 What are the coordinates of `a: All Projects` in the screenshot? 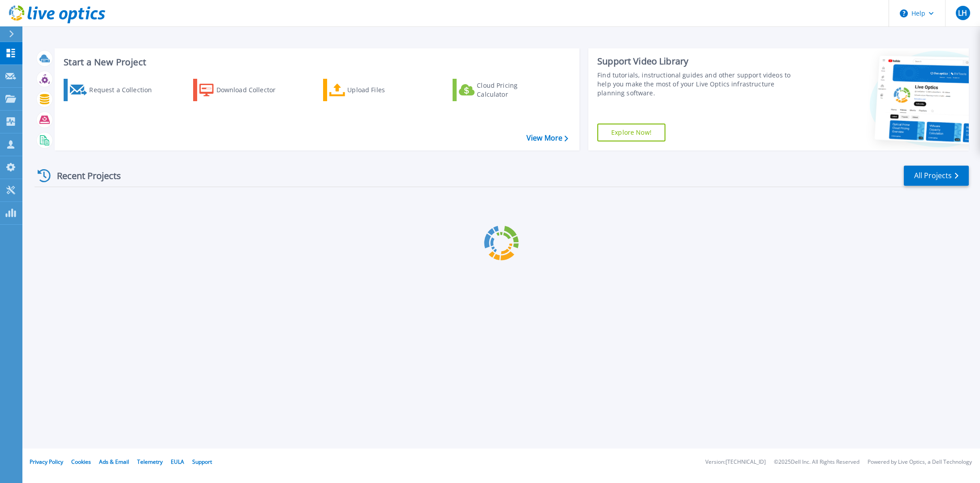 It's located at (936, 175).